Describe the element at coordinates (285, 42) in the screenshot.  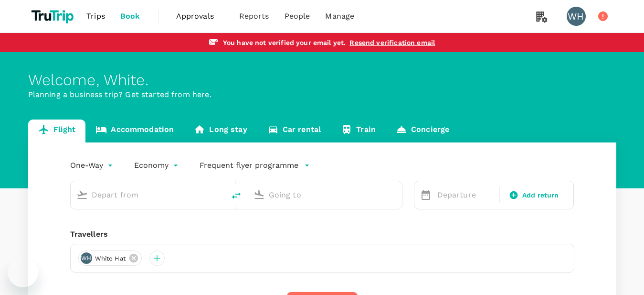
I see `span: You have not verified your email yet .` at that location.